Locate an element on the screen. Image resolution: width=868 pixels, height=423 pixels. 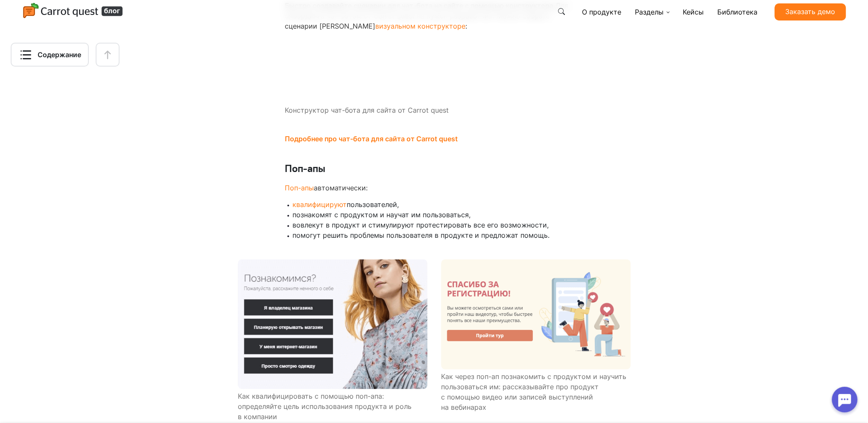
button: Я согласен is located at coordinates (642, 17).